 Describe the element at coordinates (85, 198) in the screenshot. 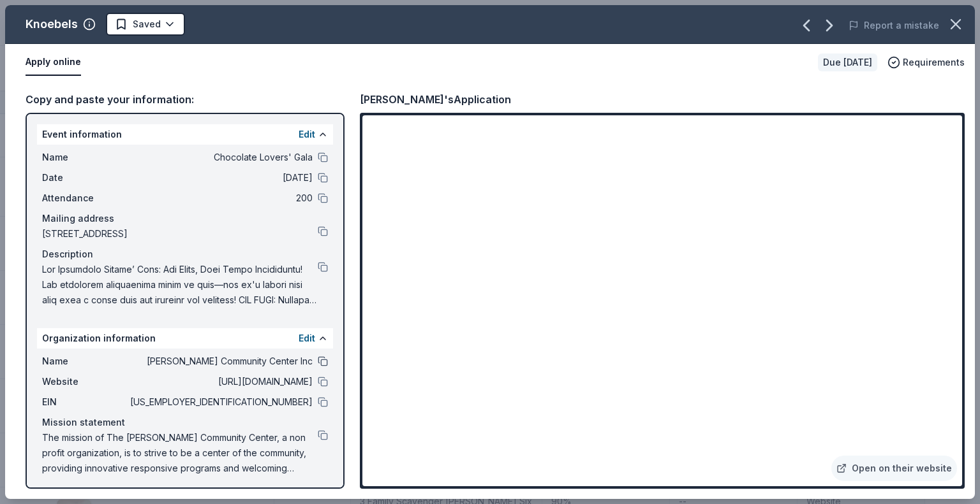

I see `span: Attendance` at that location.